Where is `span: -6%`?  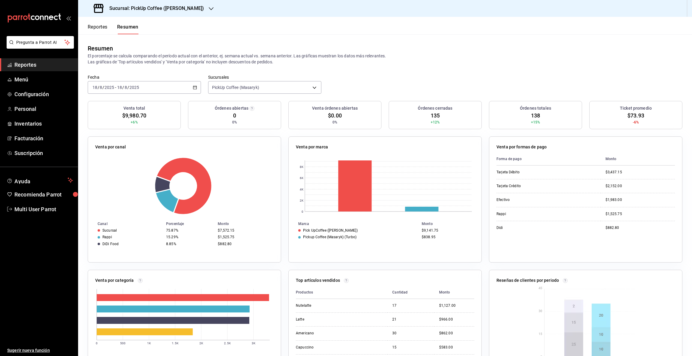
span: -6% is located at coordinates (636, 122).